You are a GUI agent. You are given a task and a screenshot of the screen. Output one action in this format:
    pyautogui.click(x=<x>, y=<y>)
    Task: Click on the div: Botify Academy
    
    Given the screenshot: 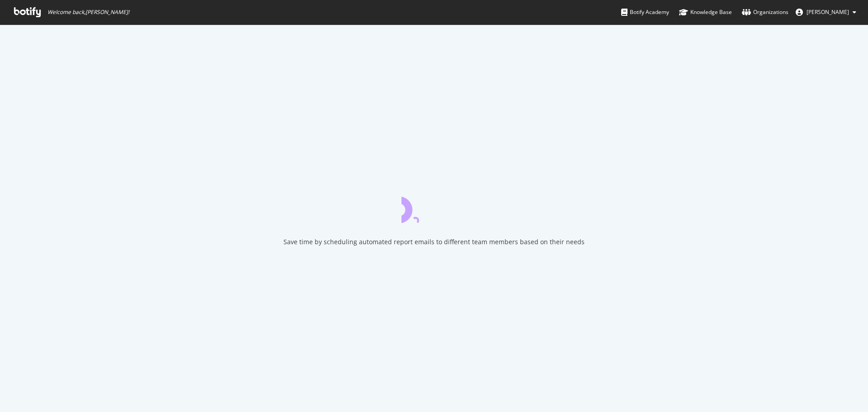 What is the action you would take?
    pyautogui.click(x=645, y=12)
    